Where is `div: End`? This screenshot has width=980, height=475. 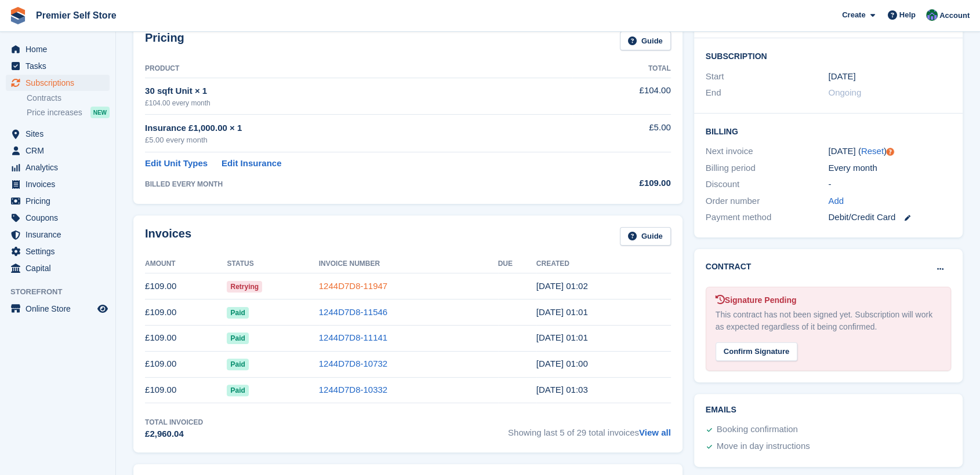
div: End is located at coordinates (767, 93).